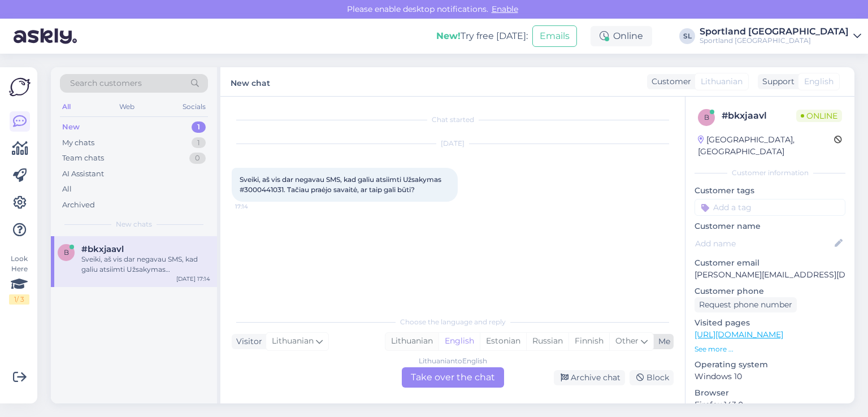 The image size is (868, 417). What do you see at coordinates (770, 226) in the screenshot?
I see `p: Customer name` at bounding box center [770, 226].